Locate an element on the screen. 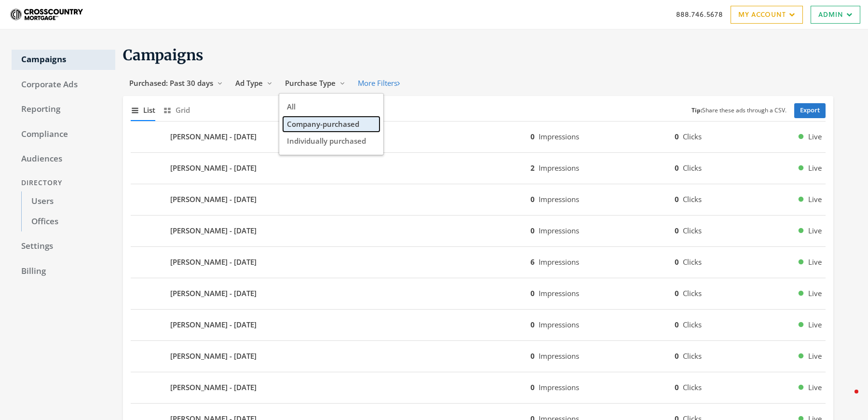 Image resolution: width=868 pixels, height=420 pixels. b: 2 is located at coordinates (532, 168).